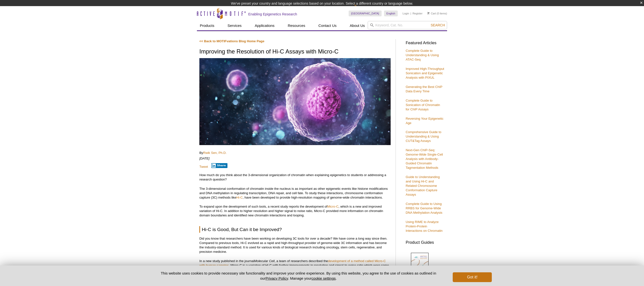  I want to click on button: cookie settings, so click(324, 278).